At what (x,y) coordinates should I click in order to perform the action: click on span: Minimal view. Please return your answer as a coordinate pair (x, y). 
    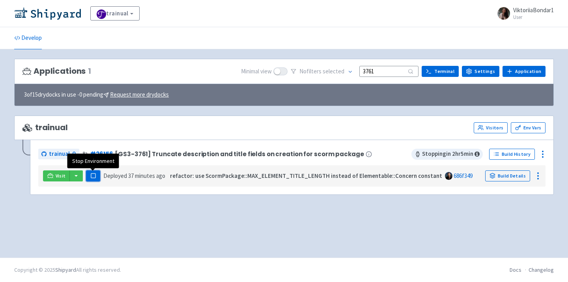
    Looking at the image, I should click on (256, 71).